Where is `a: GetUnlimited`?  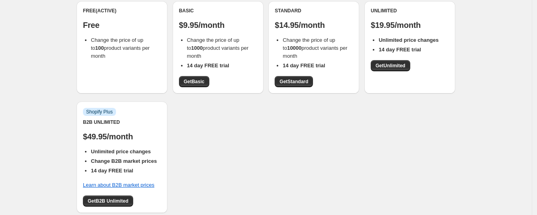 a: GetUnlimited is located at coordinates (390, 66).